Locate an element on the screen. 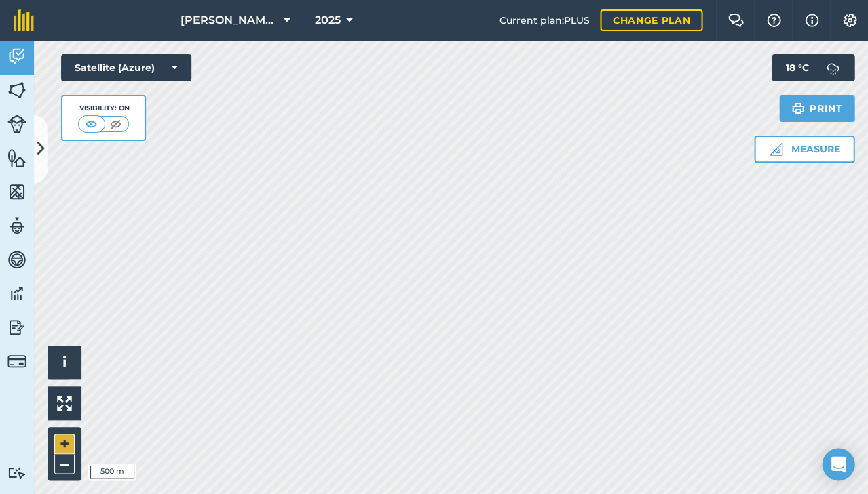 Image resolution: width=868 pixels, height=494 pixels. button: Print is located at coordinates (817, 108).